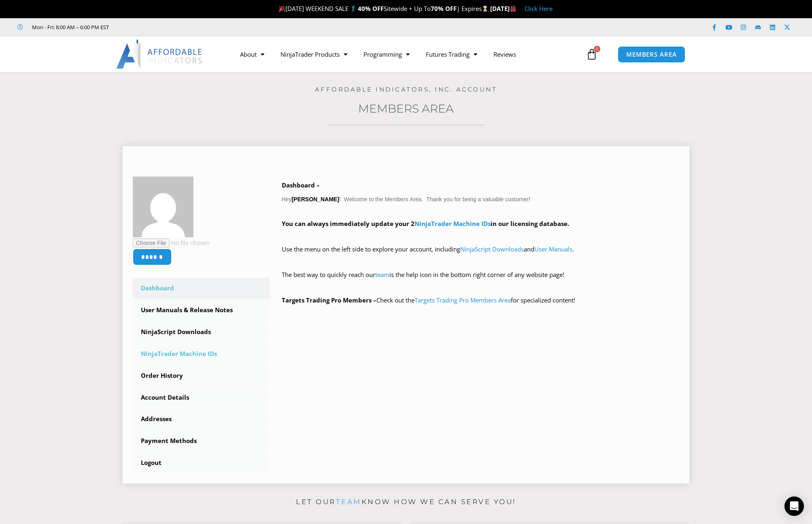 The image size is (812, 524). I want to click on div: Open Intercom Messenger, so click(794, 506).